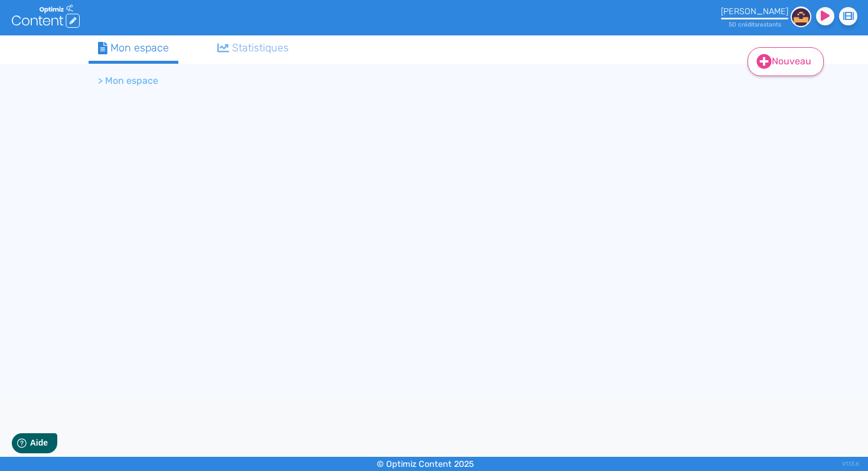 The width and height of the screenshot is (868, 471). I want to click on li: > Mon espace, so click(128, 81).